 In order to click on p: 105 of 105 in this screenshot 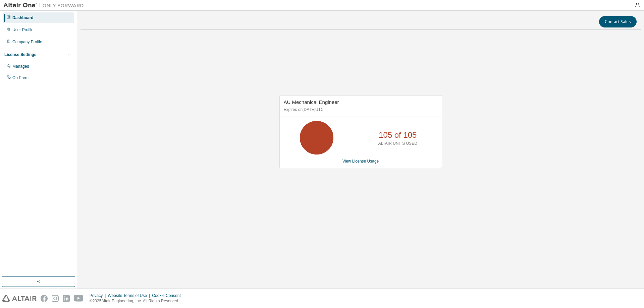, I will do `click(397, 135)`.